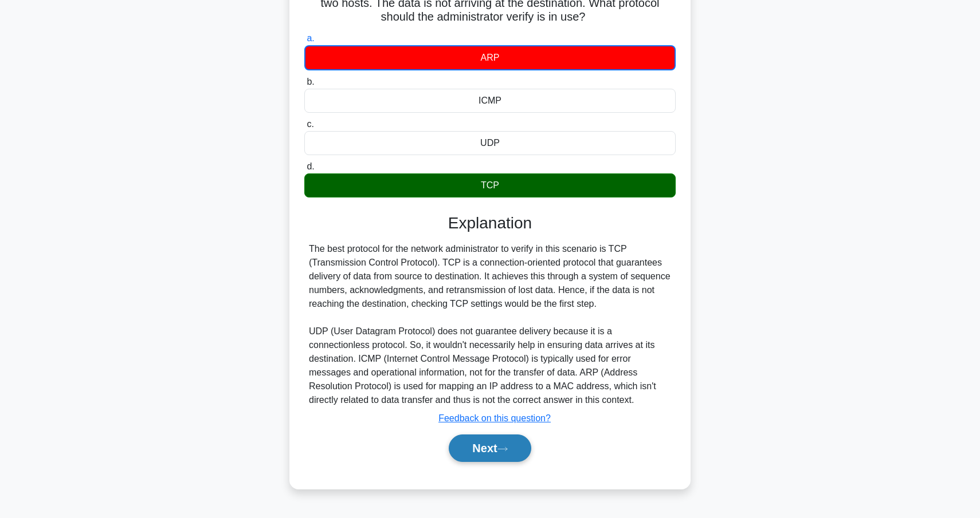 Image resolution: width=980 pixels, height=518 pixels. What do you see at coordinates (490, 58) in the screenshot?
I see `div: ARP` at bounding box center [490, 58].